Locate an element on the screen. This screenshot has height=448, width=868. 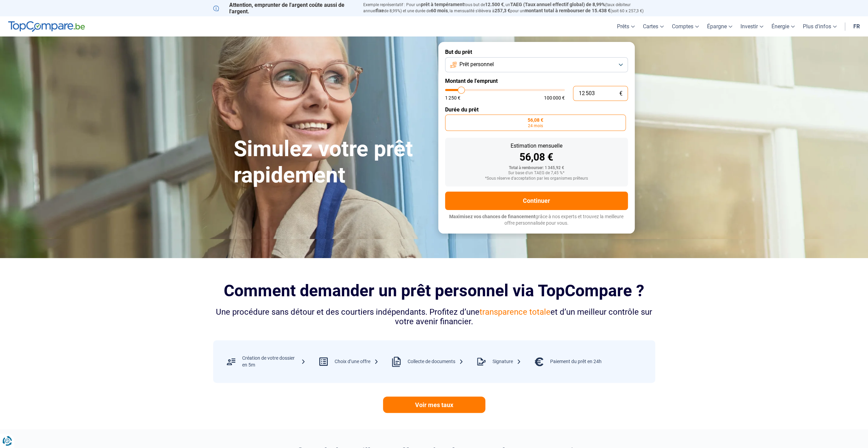
h1: Simulez votre prêt rapidement is located at coordinates (332, 162).